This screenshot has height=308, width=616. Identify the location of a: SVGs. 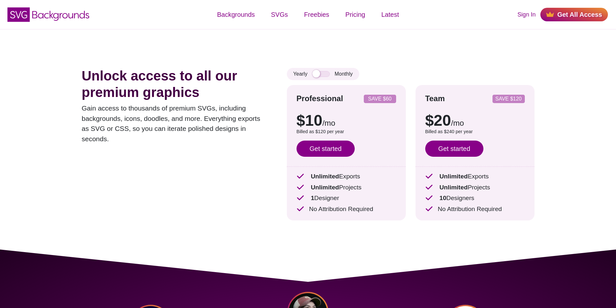
(280, 15).